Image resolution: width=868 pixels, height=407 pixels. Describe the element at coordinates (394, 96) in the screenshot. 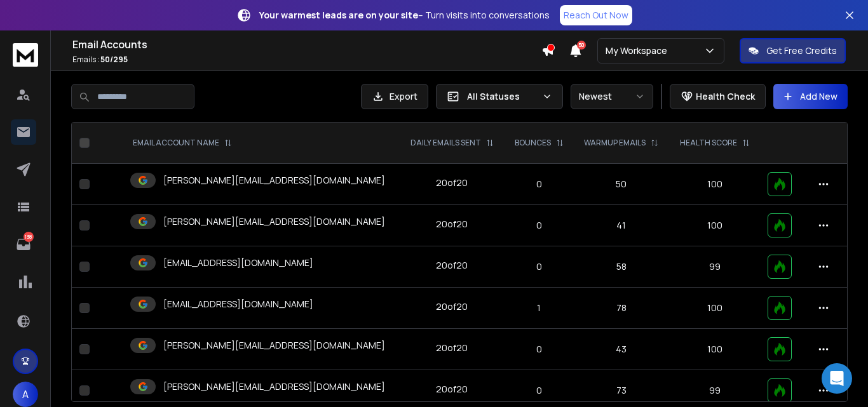

I see `button: Export` at that location.